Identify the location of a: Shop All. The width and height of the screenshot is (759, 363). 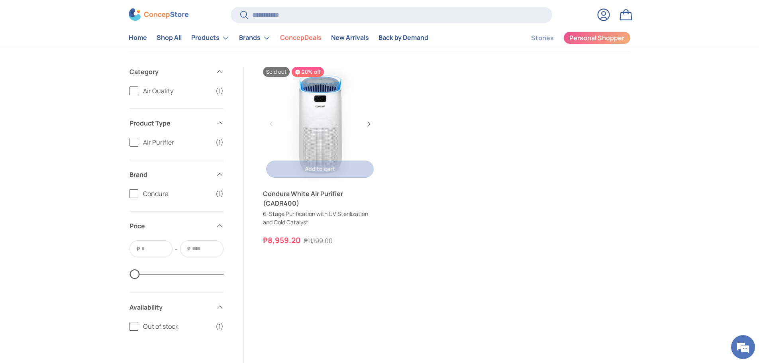
(169, 38).